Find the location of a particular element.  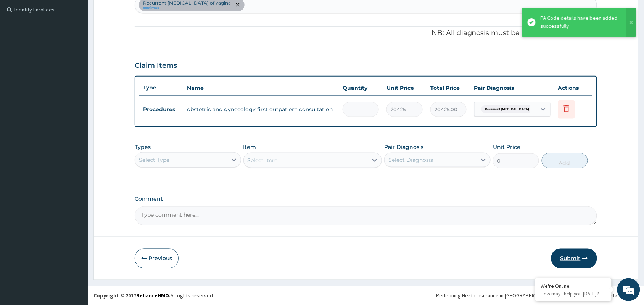

div: PA Code details have been added successfully is located at coordinates (579, 22).